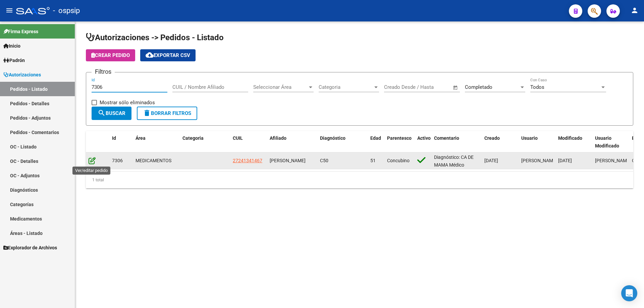 The height and width of the screenshot is (308, 644). I want to click on span: 51, so click(373, 161).